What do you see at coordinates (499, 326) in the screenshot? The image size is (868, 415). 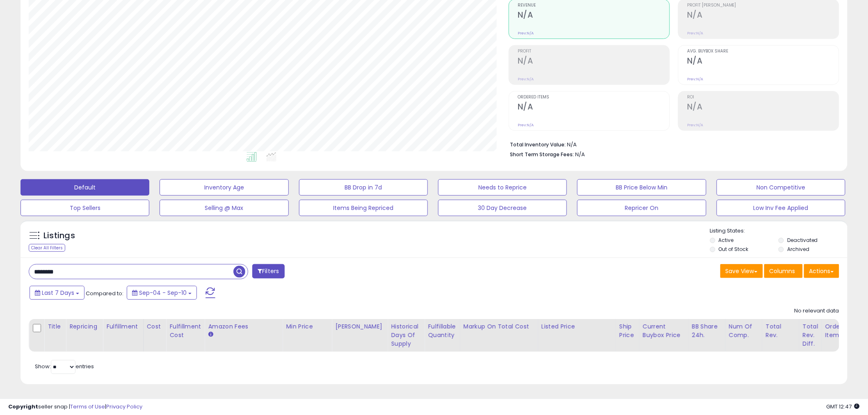 I see `div: Markup on Total Cost` at bounding box center [499, 326].